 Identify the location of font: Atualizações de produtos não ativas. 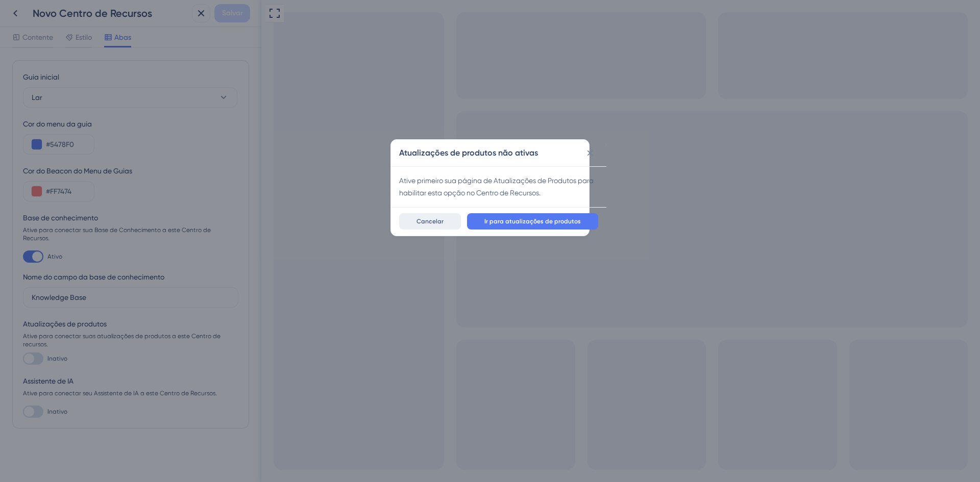
(469, 153).